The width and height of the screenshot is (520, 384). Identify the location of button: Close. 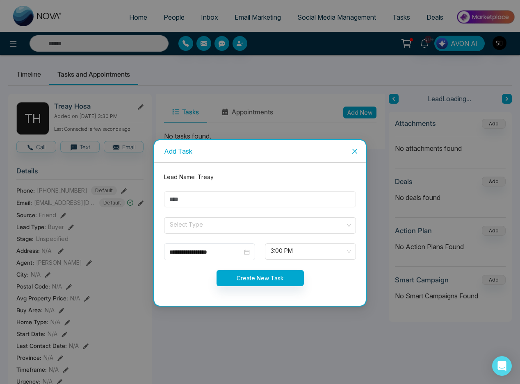
(355, 151).